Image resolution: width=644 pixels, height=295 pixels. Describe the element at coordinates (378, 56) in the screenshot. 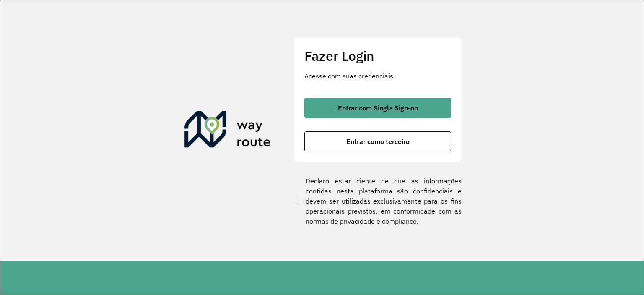

I see `h2: Fazer Login` at that location.